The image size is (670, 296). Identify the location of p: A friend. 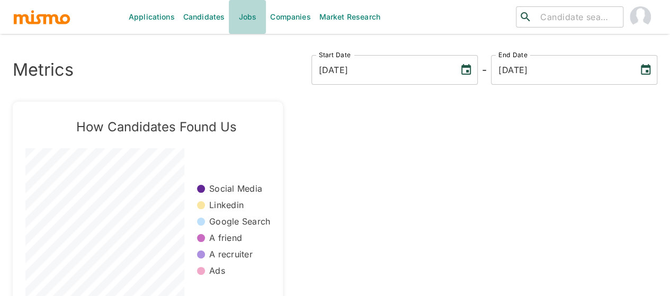
(225, 238).